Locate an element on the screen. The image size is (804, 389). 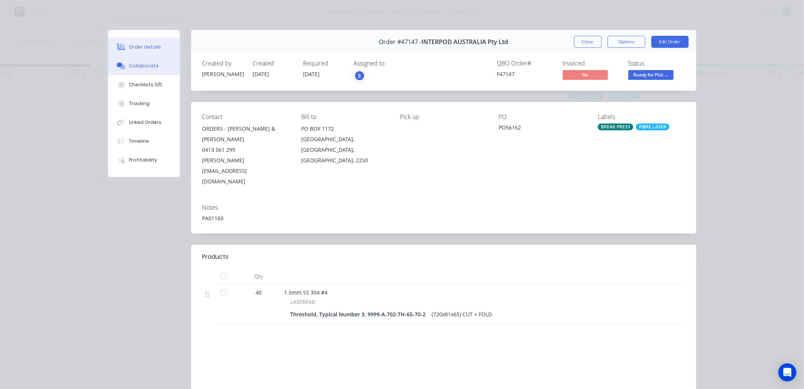
div: Open Intercom Messenger is located at coordinates (787, 373).